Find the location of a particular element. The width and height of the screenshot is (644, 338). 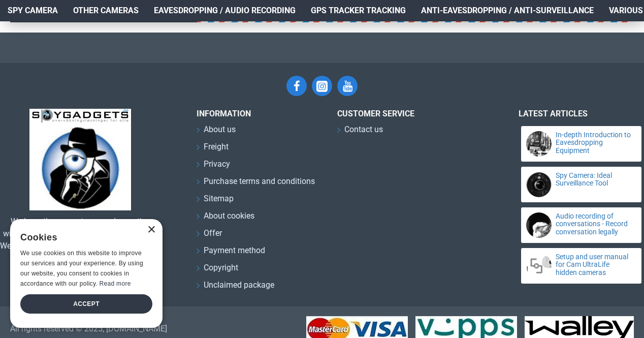

font: Payment method is located at coordinates (234, 250).